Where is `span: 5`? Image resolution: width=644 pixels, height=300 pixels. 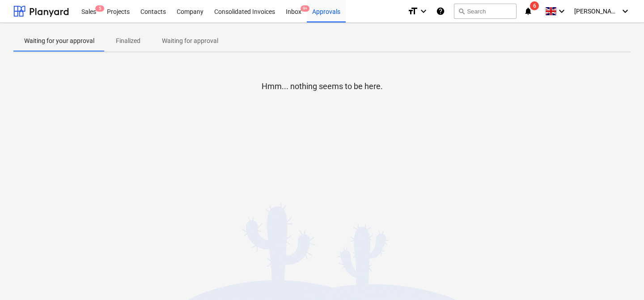 span: 5 is located at coordinates (100, 8).